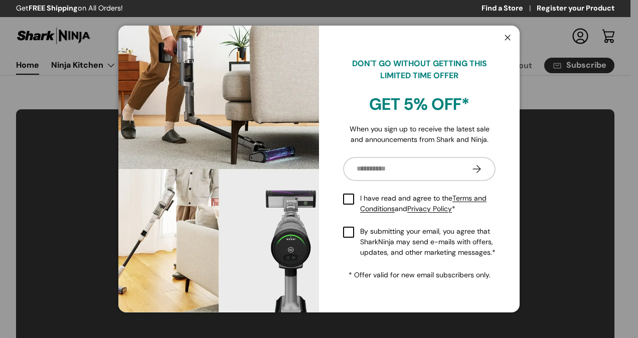 Image resolution: width=638 pixels, height=338 pixels. Describe the element at coordinates (419, 70) in the screenshot. I see `p: DON'T GO WITHOUT GETTING THIS LIMITED TIME OFFER` at that location.